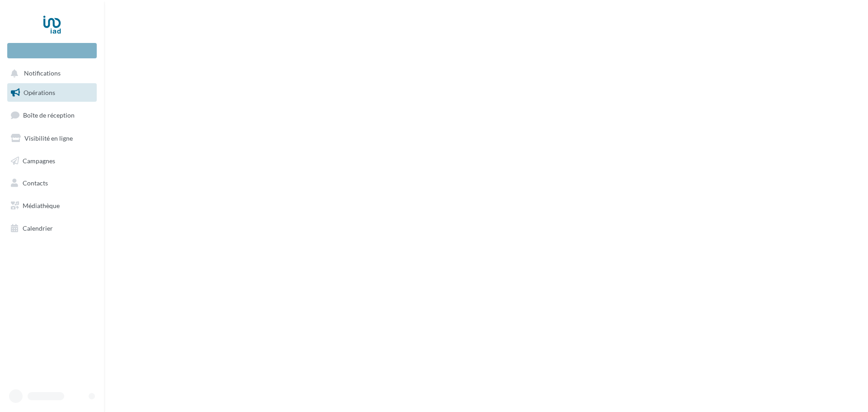 The width and height of the screenshot is (868, 412). Describe the element at coordinates (41, 205) in the screenshot. I see `span: Médiathèque` at that location.